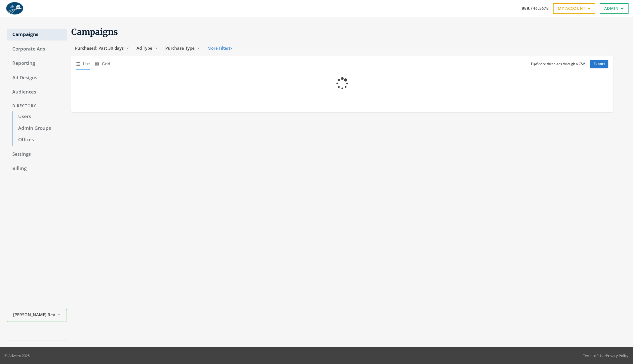 The width and height of the screenshot is (633, 364). I want to click on a: My Account, so click(574, 8).